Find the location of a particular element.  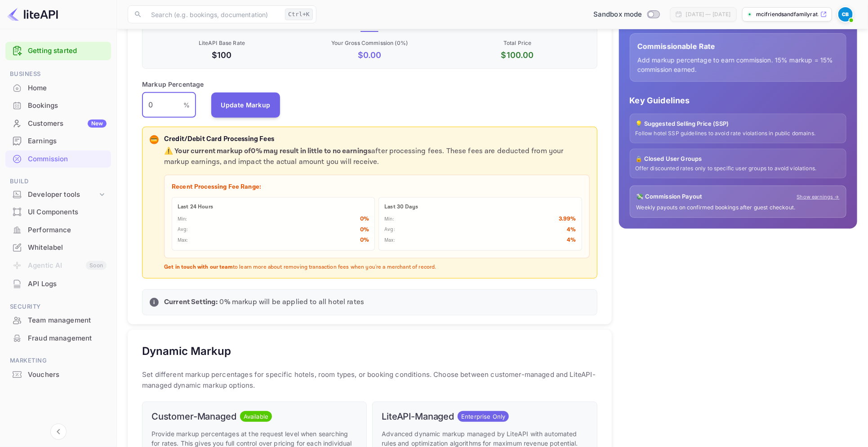

button: Collapse navigation is located at coordinates (59, 432).